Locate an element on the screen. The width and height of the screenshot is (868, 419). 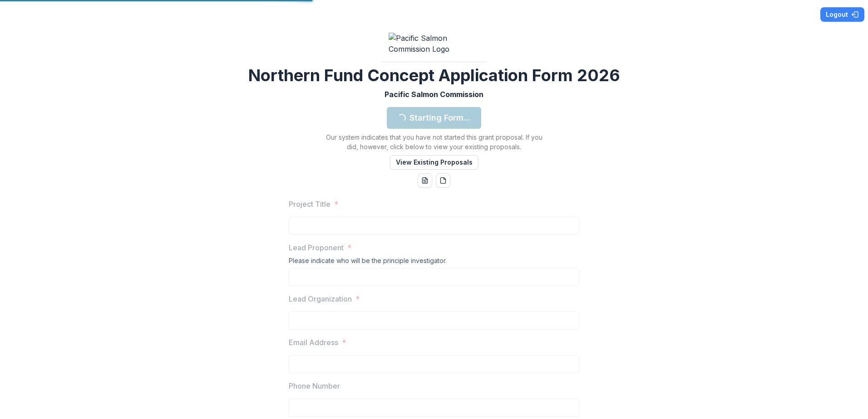
div: Please indicate who will be the principle investigator. is located at coordinates (434, 262).